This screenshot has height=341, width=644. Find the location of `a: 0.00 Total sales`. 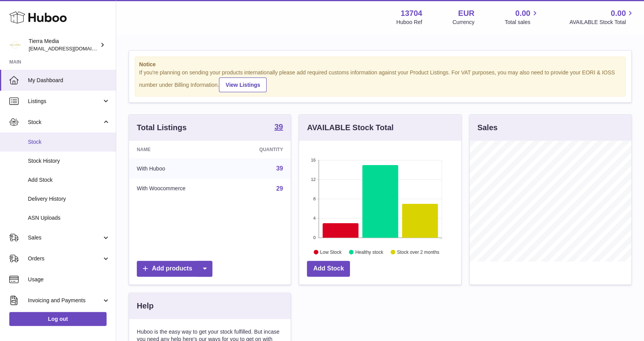

a: 0.00 Total sales is located at coordinates (521, 17).